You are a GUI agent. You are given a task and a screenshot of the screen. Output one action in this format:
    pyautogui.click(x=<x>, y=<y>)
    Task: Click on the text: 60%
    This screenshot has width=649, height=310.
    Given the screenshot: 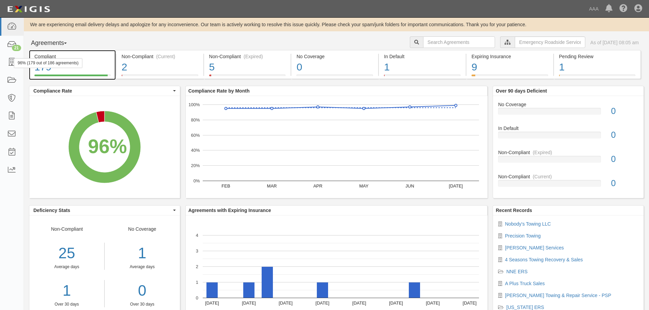 What is the action you would take?
    pyautogui.click(x=195, y=135)
    